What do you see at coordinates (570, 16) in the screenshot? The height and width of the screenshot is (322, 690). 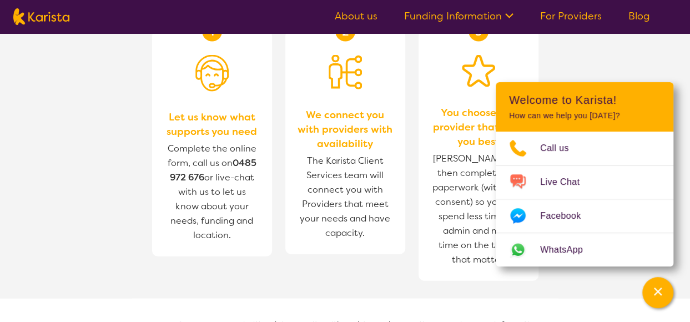 I see `a: For Providers` at bounding box center [570, 16].